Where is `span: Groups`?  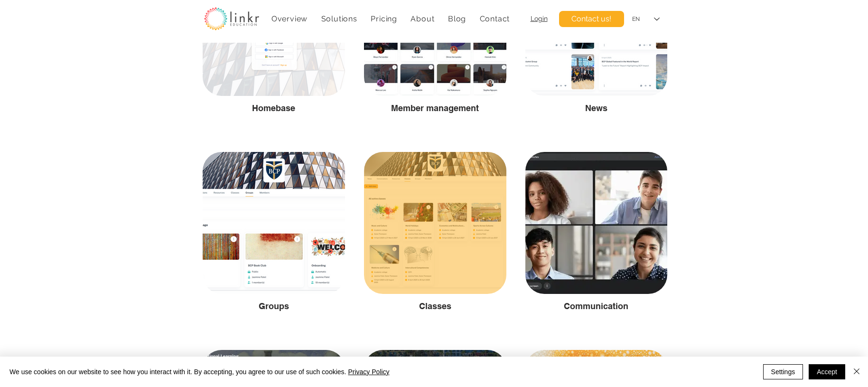 span: Groups is located at coordinates (274, 306).